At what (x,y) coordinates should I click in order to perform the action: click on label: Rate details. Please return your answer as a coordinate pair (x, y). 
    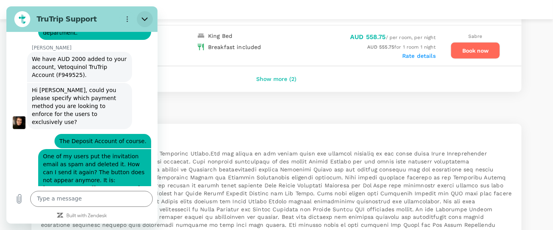
    Looking at the image, I should click on (419, 56).